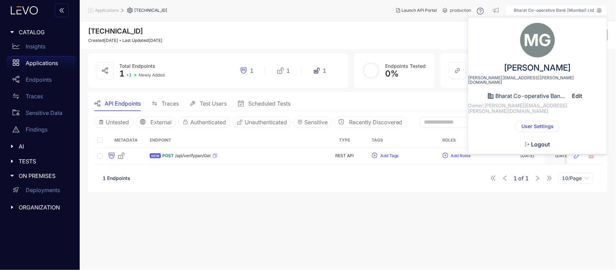  Describe the element at coordinates (41, 65) in the screenshot. I see `a: Applications` at that location.